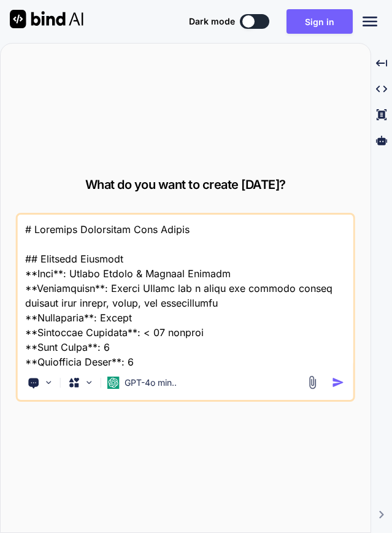  Describe the element at coordinates (150, 383) in the screenshot. I see `p: GPT-4o min..` at that location.